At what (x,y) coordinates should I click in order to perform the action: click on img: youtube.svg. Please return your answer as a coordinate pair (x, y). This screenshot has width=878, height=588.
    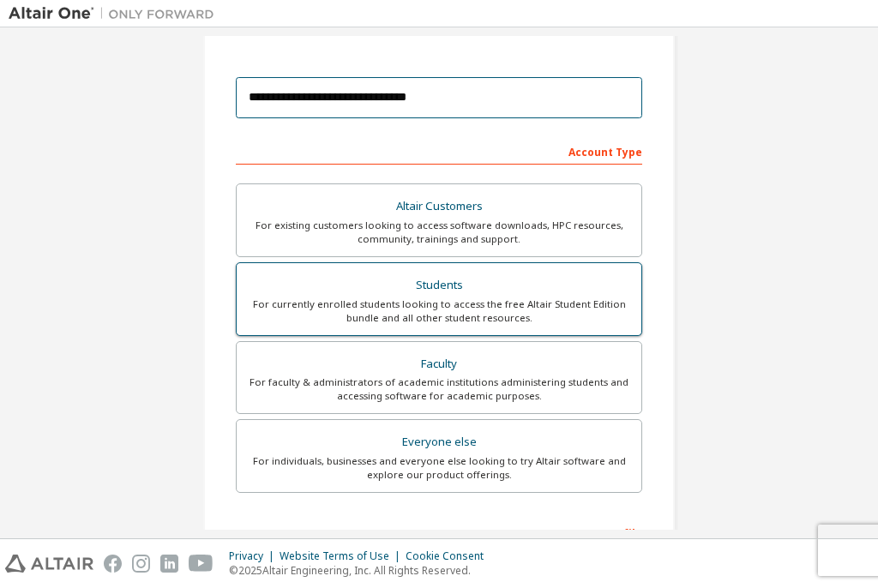
    Looking at the image, I should click on (200, 563).